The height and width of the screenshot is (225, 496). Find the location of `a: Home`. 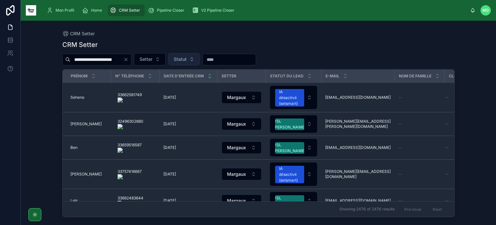

a: Home is located at coordinates (93, 10).